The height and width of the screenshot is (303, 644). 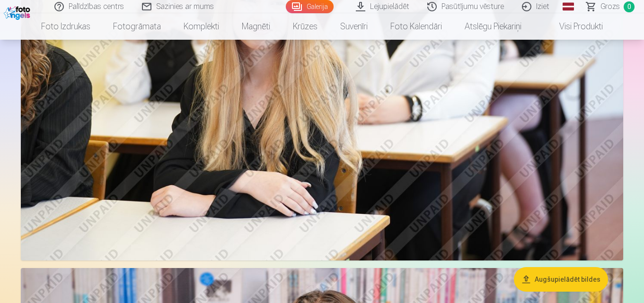 I want to click on a: Magnēti, so click(x=256, y=27).